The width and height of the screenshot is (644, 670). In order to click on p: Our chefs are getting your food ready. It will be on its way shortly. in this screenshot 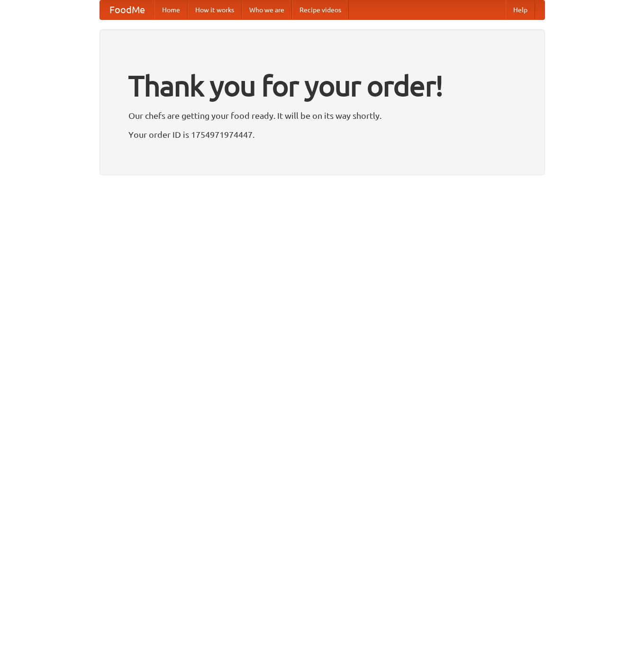, I will do `click(323, 115)`.